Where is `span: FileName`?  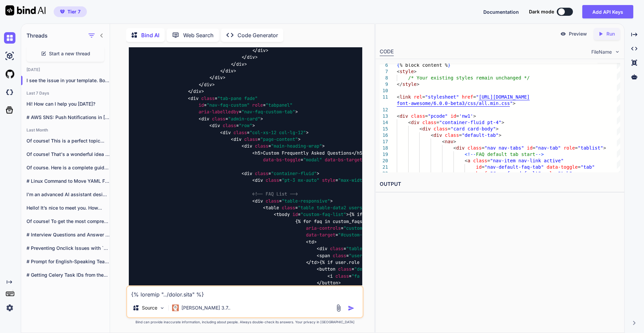
span: FileName is located at coordinates (601, 52).